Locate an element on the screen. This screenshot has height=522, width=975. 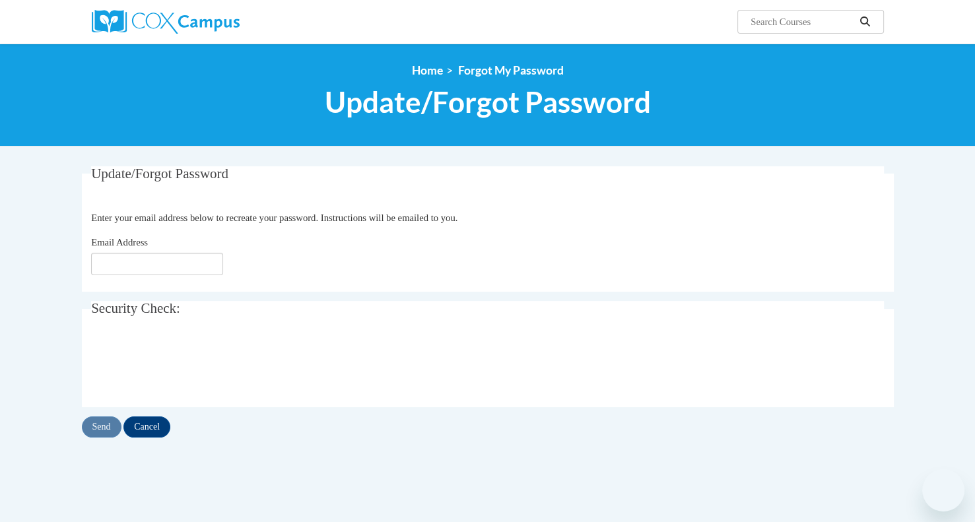
a: Home is located at coordinates (427, 70).